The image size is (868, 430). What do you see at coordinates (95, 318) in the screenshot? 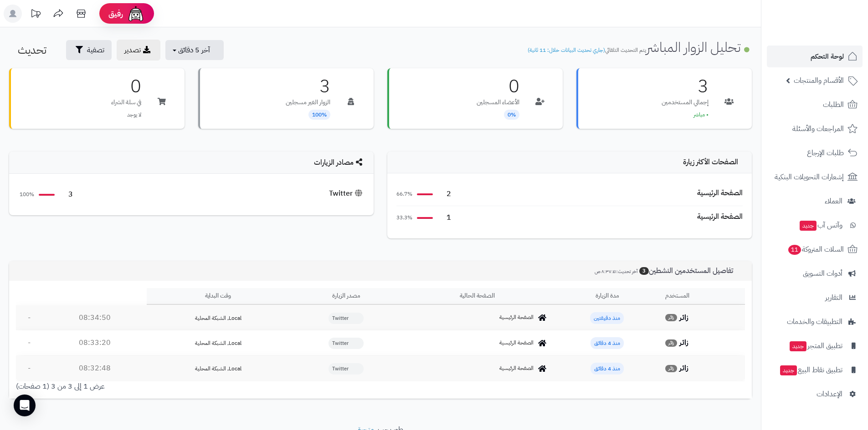
I see `td: 08:34:50` at bounding box center [95, 318].